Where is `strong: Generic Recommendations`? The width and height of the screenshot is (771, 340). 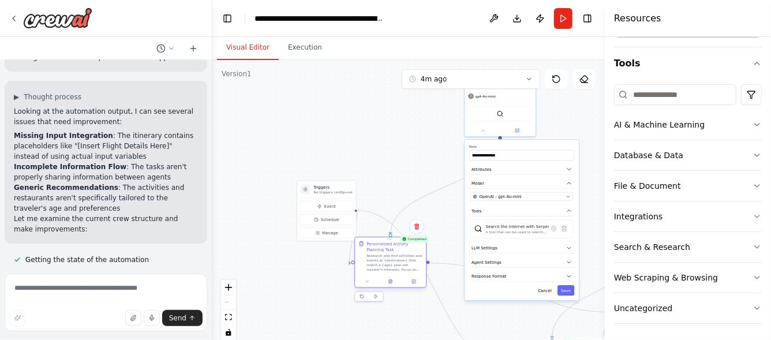 strong: Generic Recommendations is located at coordinates (66, 188).